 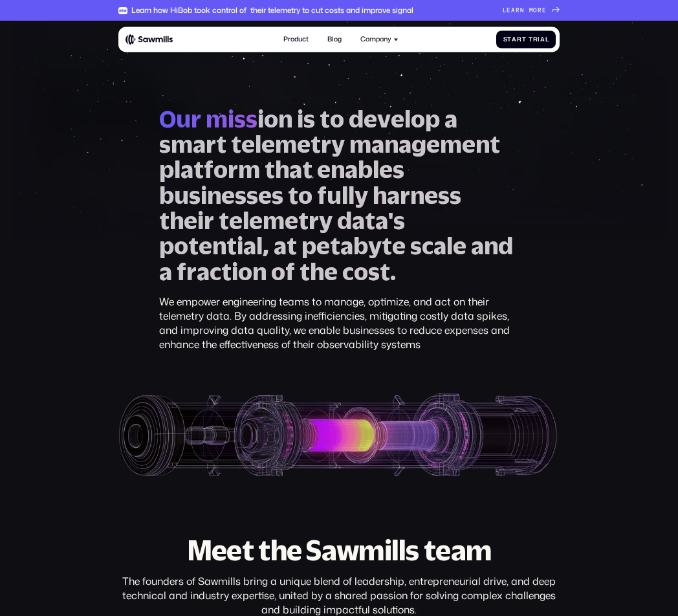 What do you see at coordinates (526, 40) in the screenshot?
I see `a: StartTrial` at bounding box center [526, 40].